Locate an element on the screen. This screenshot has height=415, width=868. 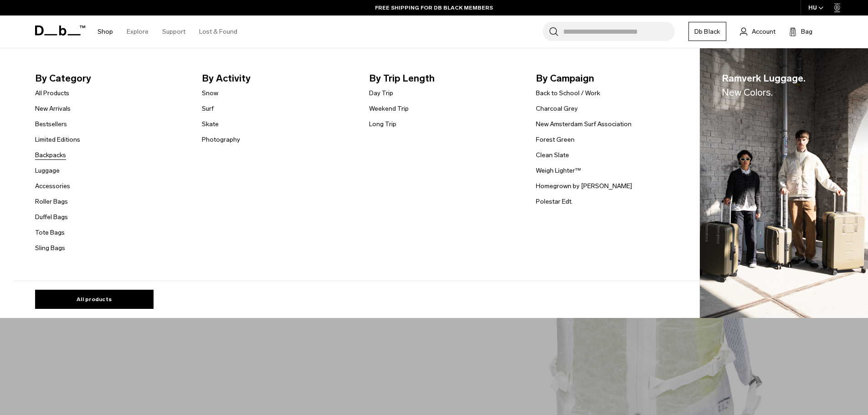
nav: Main Navigation is located at coordinates (167, 31).